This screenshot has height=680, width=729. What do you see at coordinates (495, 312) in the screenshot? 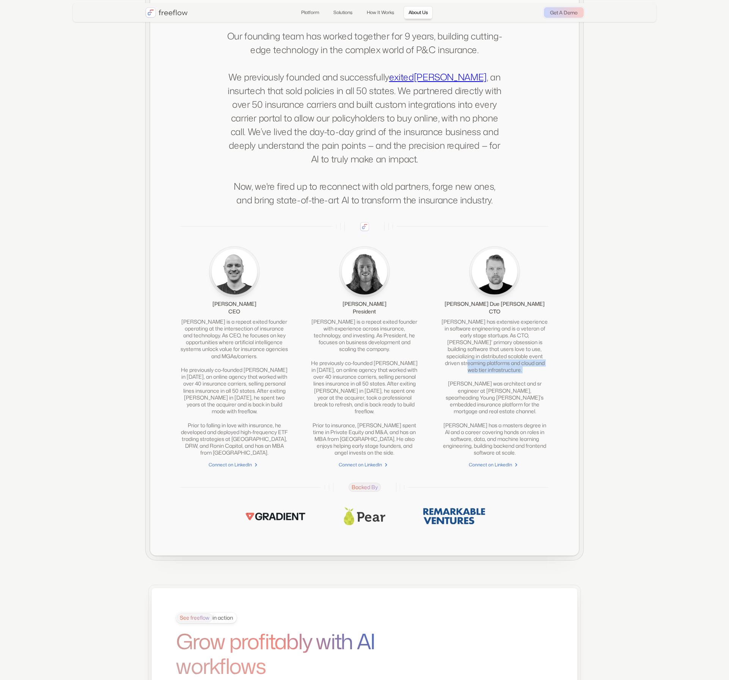
I see `div: CTO` at bounding box center [495, 312].